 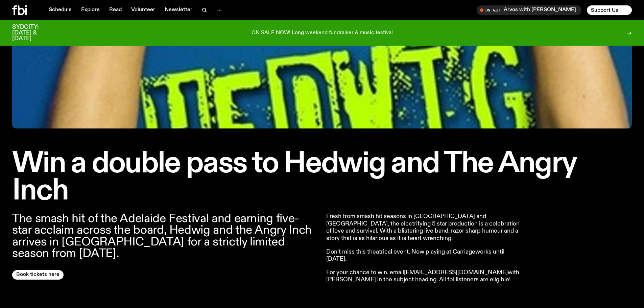 I want to click on h1: Win a double pass to Hedwig and The Angry Inch, so click(x=322, y=178).